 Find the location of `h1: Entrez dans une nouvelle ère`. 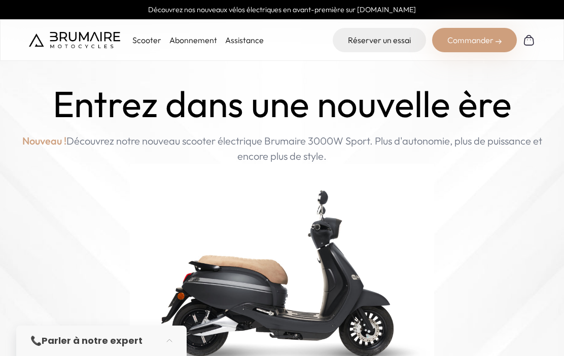

h1: Entrez dans une nouvelle ère is located at coordinates (282, 104).